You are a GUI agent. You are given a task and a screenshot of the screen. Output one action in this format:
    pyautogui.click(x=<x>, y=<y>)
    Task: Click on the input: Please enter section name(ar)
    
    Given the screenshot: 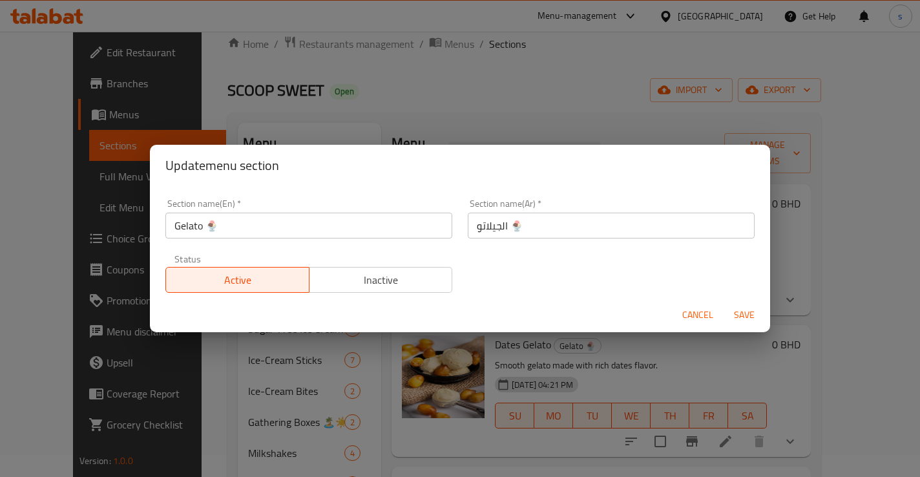 What is the action you would take?
    pyautogui.click(x=611, y=225)
    